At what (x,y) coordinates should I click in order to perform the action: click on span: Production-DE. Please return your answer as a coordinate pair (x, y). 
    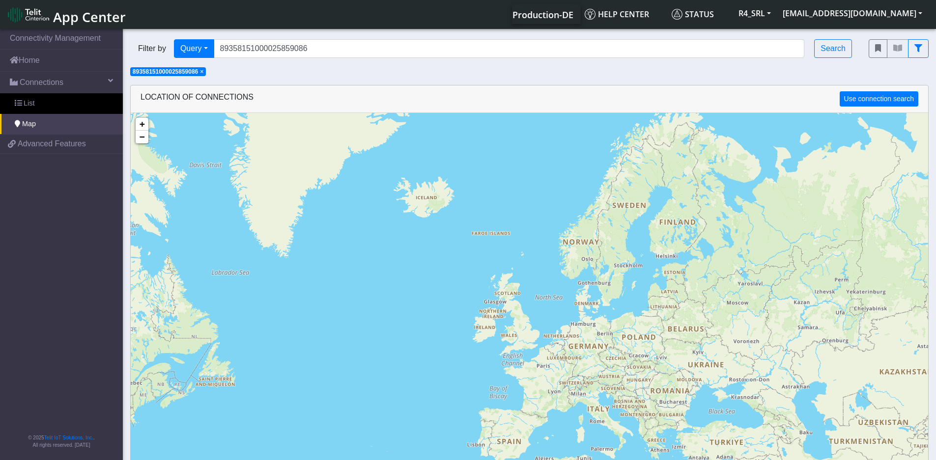
    Looking at the image, I should click on (543, 15).